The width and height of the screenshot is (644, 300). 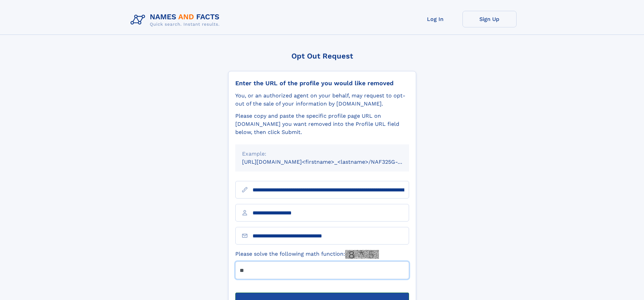 I want to click on label: Please solve the following math function:, so click(x=307, y=254).